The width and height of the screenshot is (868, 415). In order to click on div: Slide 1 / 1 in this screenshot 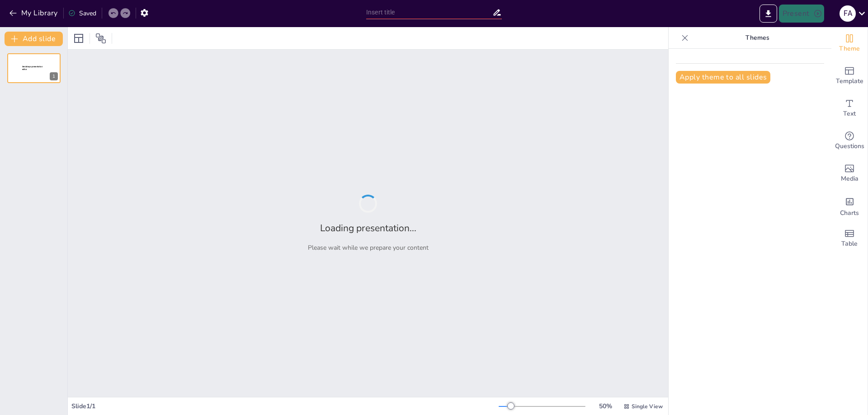, I will do `click(285, 406)`.